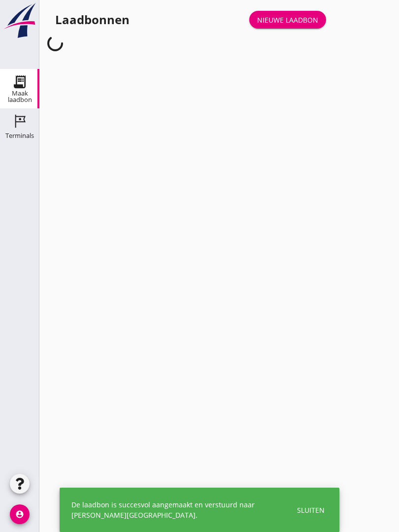 The width and height of the screenshot is (399, 532). I want to click on a: Nieuwe laadbon, so click(288, 20).